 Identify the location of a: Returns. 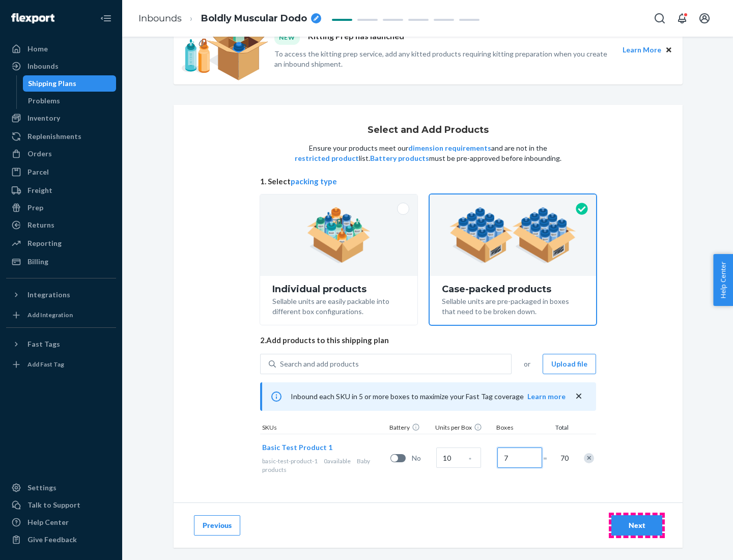
(61, 225).